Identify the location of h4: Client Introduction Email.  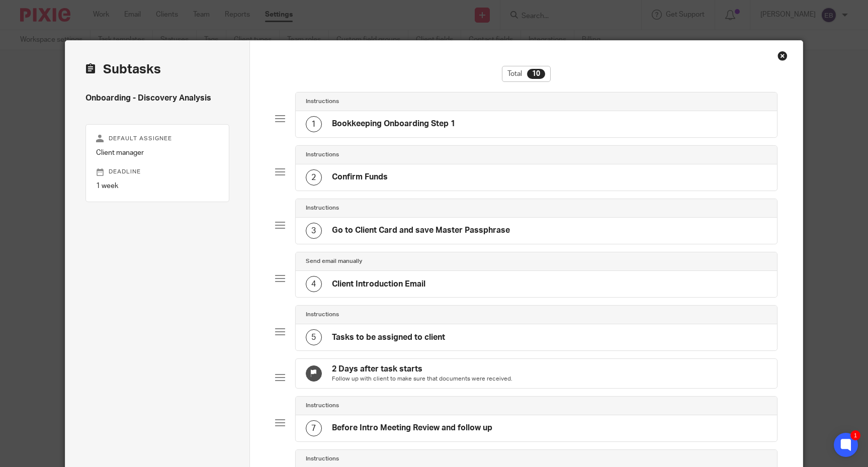
(379, 284).